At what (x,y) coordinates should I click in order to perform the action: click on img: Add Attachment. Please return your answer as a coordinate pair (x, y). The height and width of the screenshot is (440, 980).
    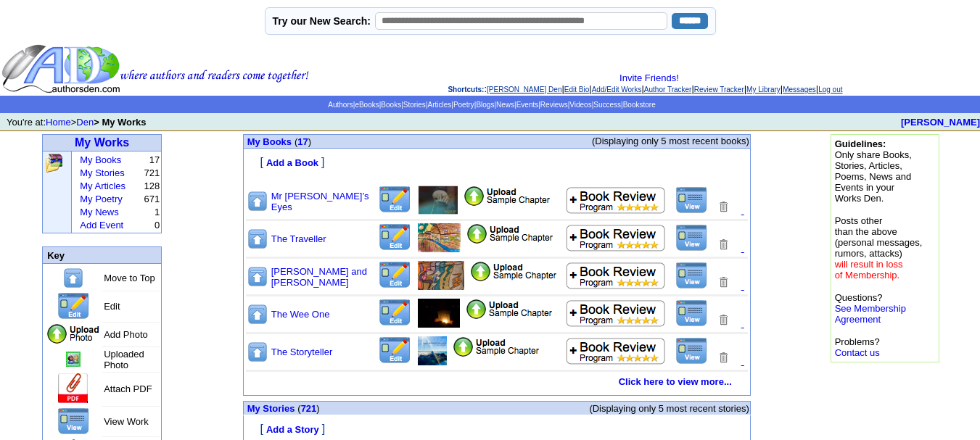
    Looking at the image, I should click on (73, 389).